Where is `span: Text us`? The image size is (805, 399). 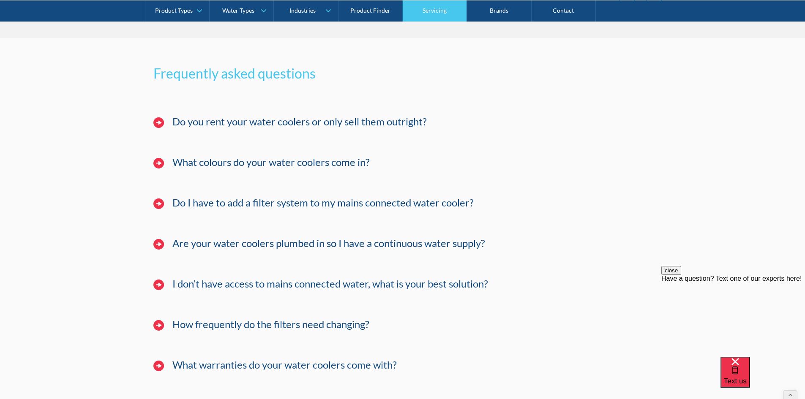
span: Text us is located at coordinates (15, 24).